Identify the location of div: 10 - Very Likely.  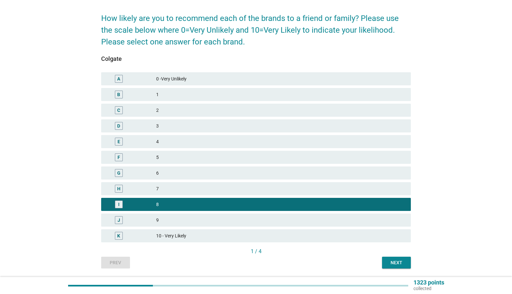
(281, 236).